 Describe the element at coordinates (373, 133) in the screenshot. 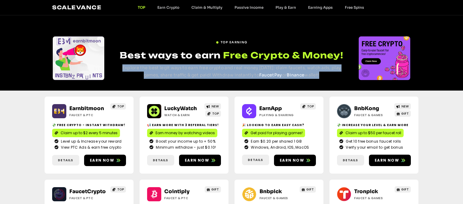

I see `span: Claim up to $50 per faucet roll` at that location.